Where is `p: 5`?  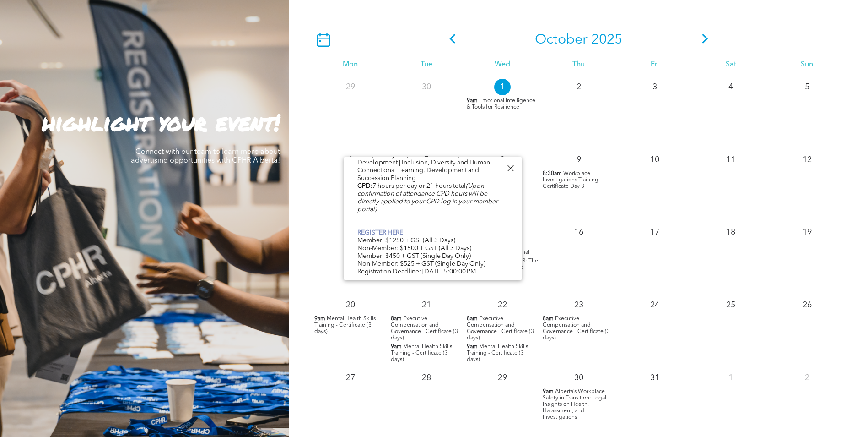
p: 5 is located at coordinates (807, 87).